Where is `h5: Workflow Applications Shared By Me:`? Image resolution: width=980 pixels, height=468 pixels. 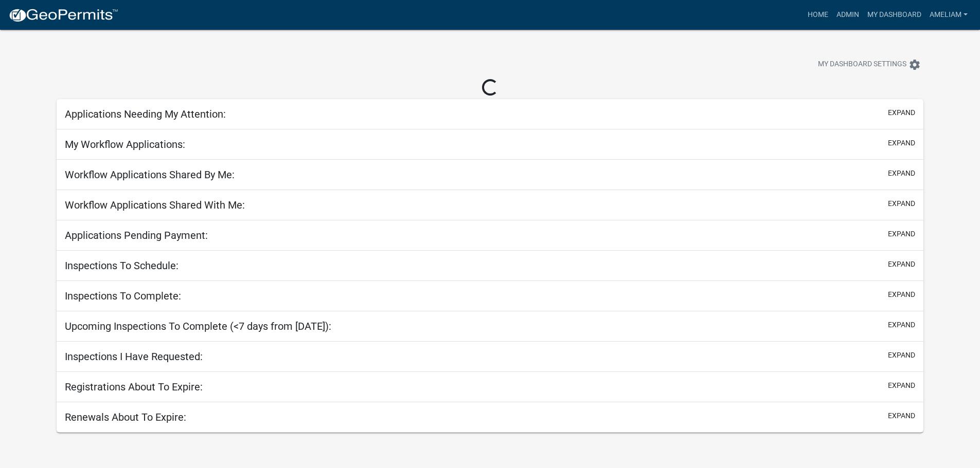
h5: Workflow Applications Shared By Me: is located at coordinates (150, 175).